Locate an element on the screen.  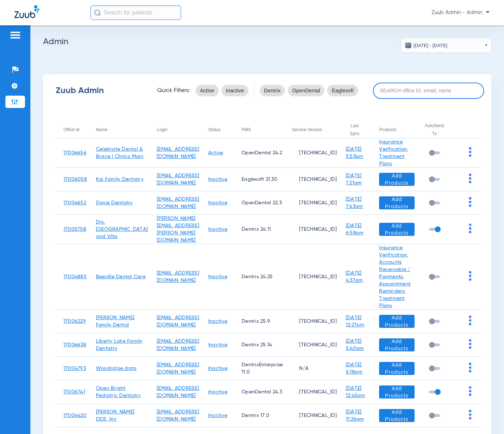
td: Dentrix 24.11 is located at coordinates (257, 229).